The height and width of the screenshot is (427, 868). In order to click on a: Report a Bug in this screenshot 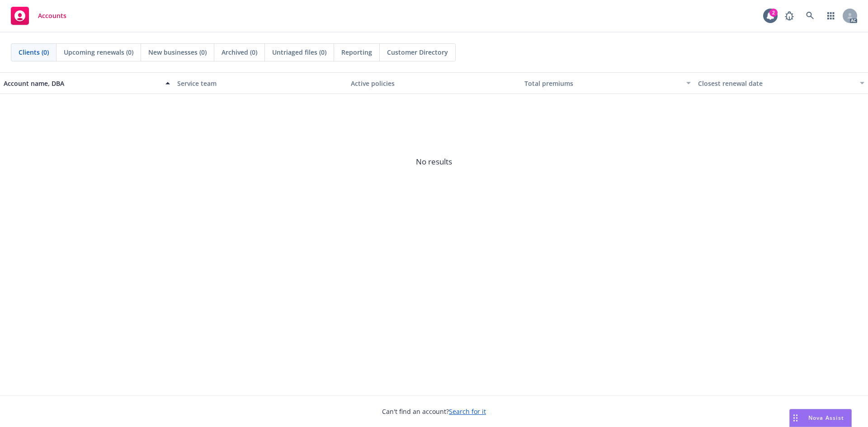, I will do `click(789, 16)`.